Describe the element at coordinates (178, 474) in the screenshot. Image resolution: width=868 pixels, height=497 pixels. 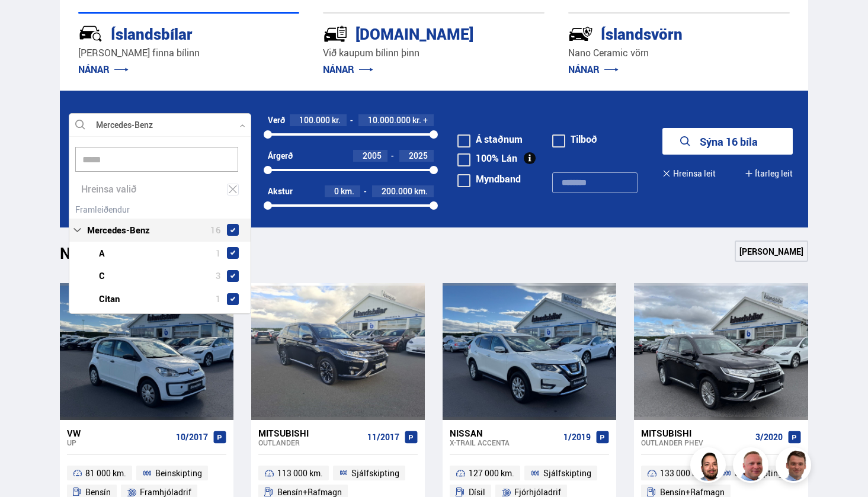
I see `span: Beinskipting` at that location.